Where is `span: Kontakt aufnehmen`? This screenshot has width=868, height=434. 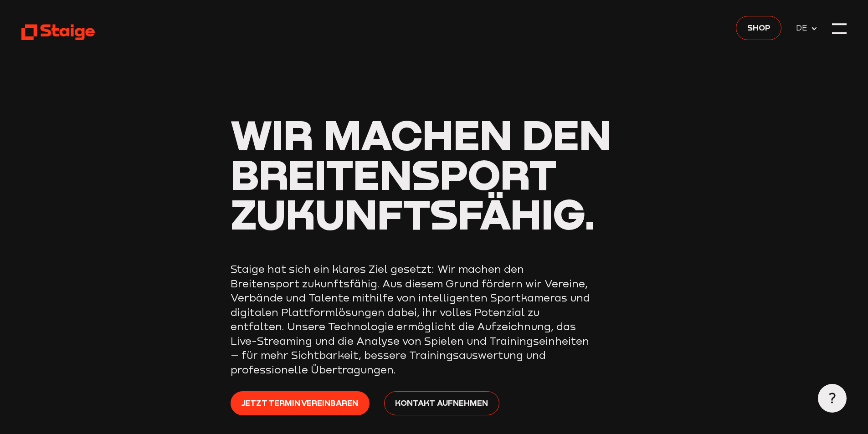 span: Kontakt aufnehmen is located at coordinates (441, 404).